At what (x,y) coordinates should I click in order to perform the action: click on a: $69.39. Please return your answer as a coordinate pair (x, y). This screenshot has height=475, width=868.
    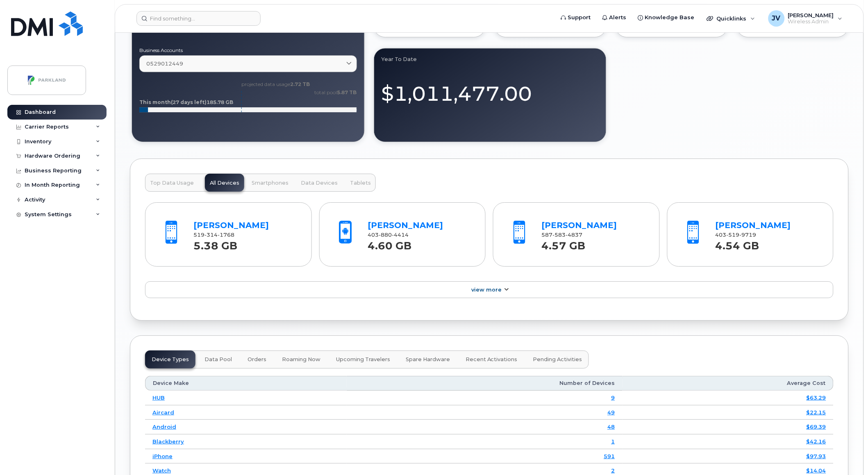
    Looking at the image, I should click on (816, 426).